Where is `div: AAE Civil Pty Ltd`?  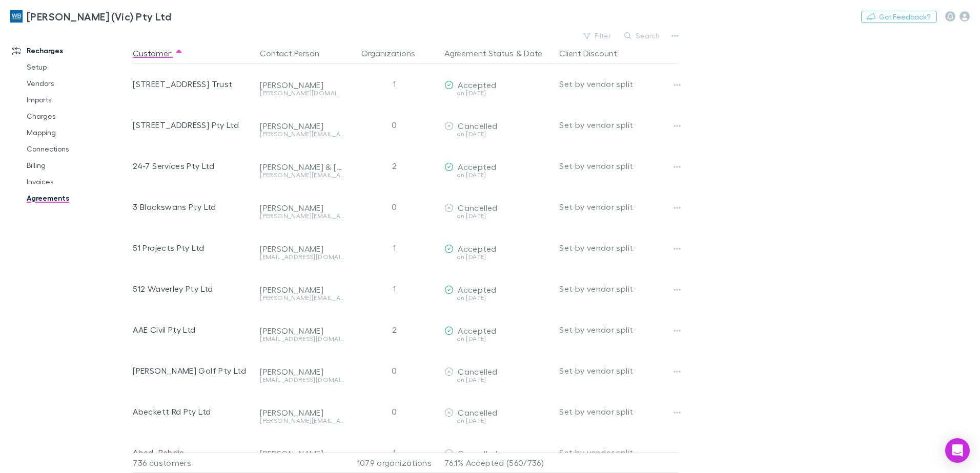 div: AAE Civil Pty Ltd is located at coordinates (192, 330).